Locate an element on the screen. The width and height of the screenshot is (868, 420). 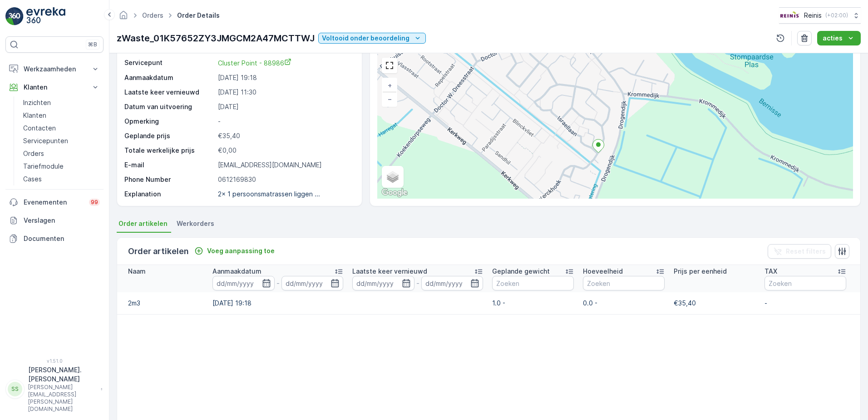
button: acties is located at coordinates (839, 38).